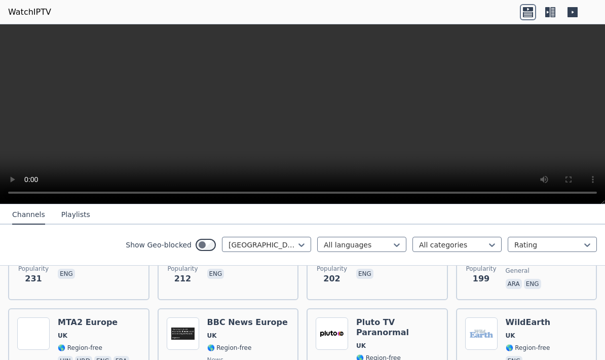 This screenshot has height=360, width=605. Describe the element at coordinates (481, 279) in the screenshot. I see `span: 199` at that location.